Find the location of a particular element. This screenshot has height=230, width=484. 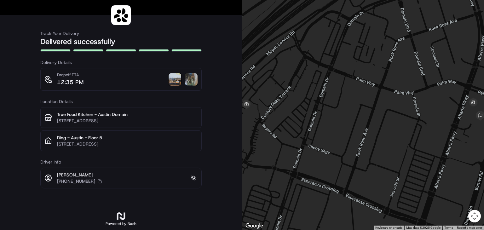

img: Google is located at coordinates (254, 226).